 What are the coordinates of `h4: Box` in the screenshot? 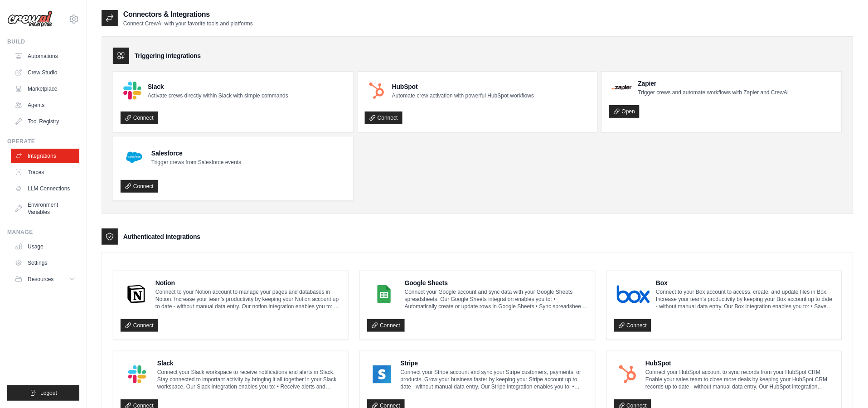 It's located at (745, 283).